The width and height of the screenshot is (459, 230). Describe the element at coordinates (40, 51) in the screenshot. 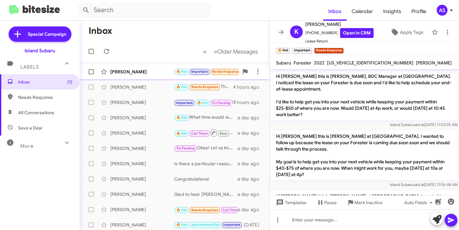

I see `div: Island Subaru` at that location.